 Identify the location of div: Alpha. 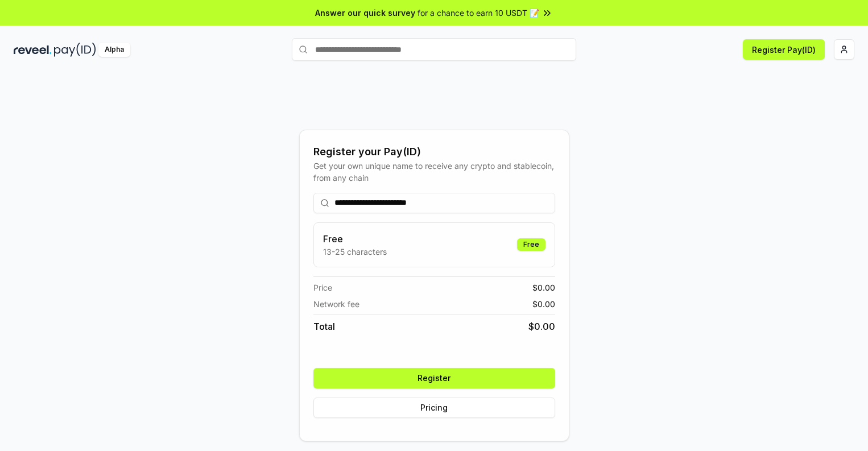
(114, 49).